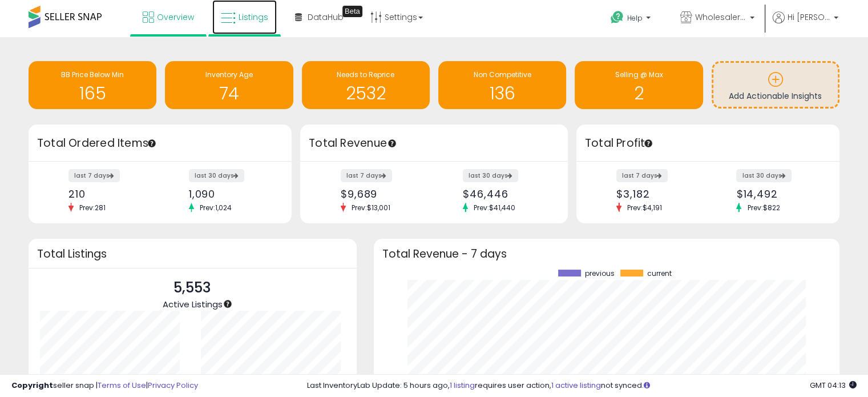  What do you see at coordinates (215, 207) in the screenshot?
I see `span: Prev: 1,024` at bounding box center [215, 207].